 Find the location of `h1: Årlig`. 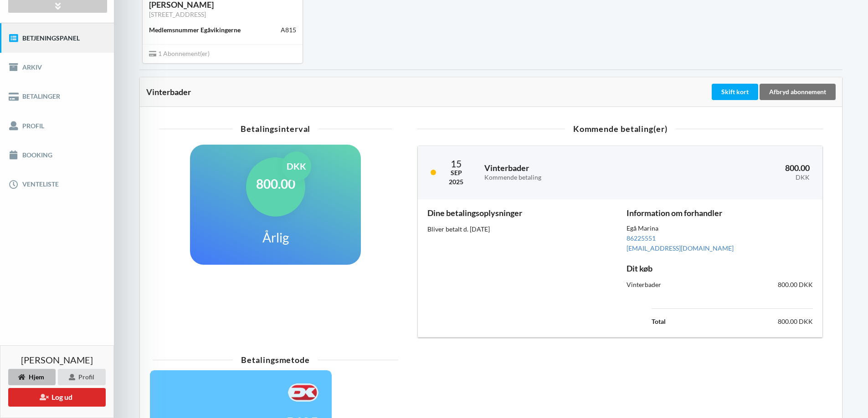

h1: Årlig is located at coordinates (276, 237).